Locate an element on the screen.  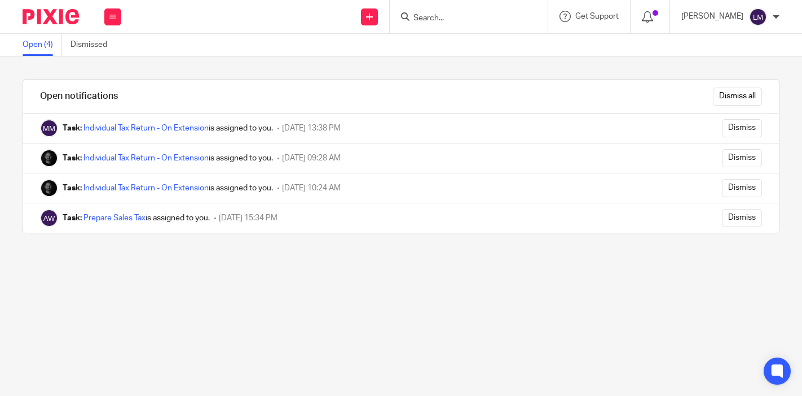
img: Morgan Muriel is located at coordinates (49, 128).